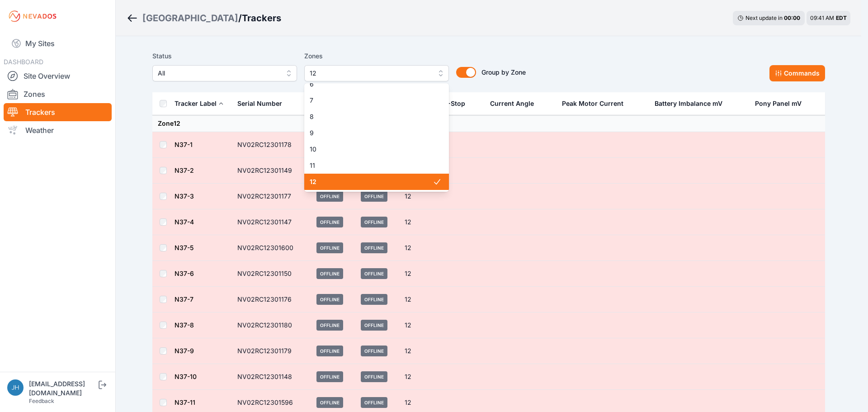 This screenshot has height=412, width=868. What do you see at coordinates (376, 73) in the screenshot?
I see `button: 12` at bounding box center [376, 73].